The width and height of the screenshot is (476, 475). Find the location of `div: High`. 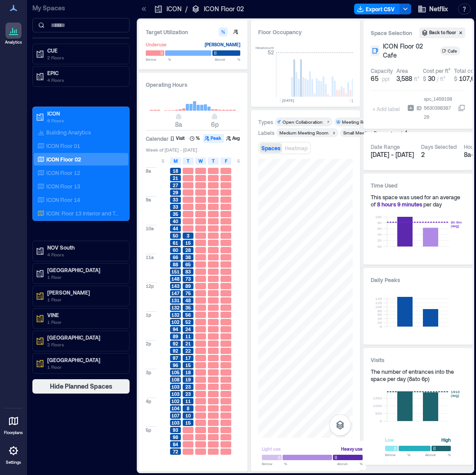

div: High is located at coordinates (446, 440).